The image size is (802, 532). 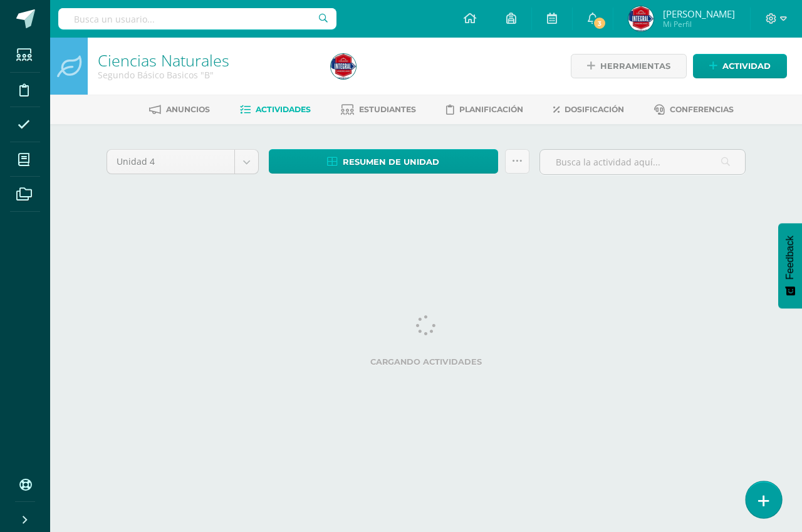 I want to click on span: Actividad, so click(x=746, y=66).